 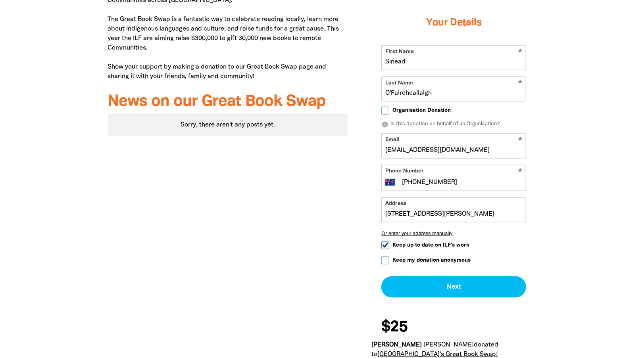 What do you see at coordinates (453, 125) in the screenshot?
I see `p: Is this donation on behalf of an Organisation?` at bounding box center [453, 125].